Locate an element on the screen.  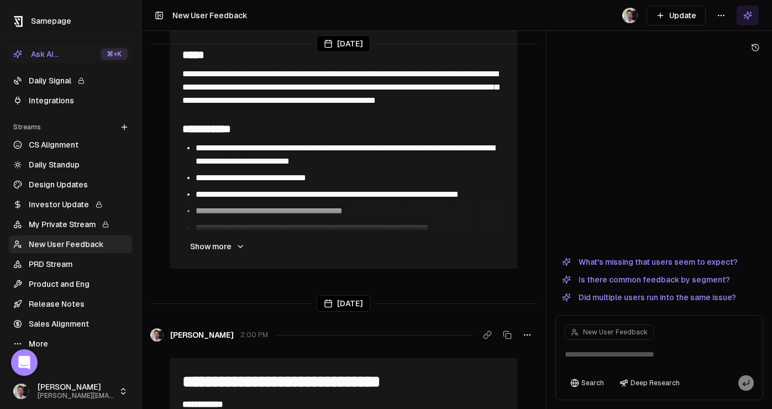
button: Is there common feedback by segment? is located at coordinates (646, 280).